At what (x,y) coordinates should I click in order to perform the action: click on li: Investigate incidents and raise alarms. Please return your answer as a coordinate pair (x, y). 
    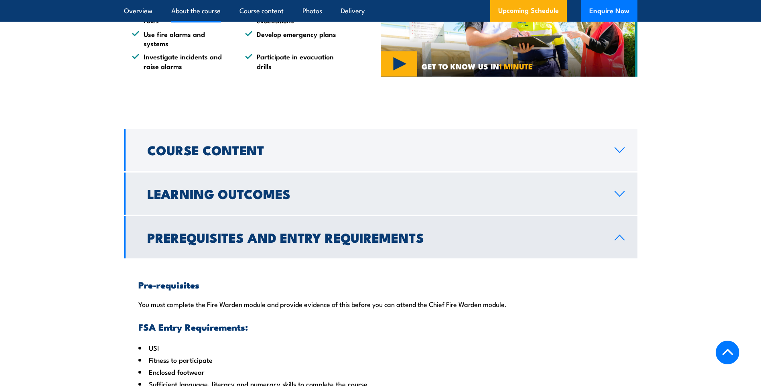
    Looking at the image, I should click on (181, 61).